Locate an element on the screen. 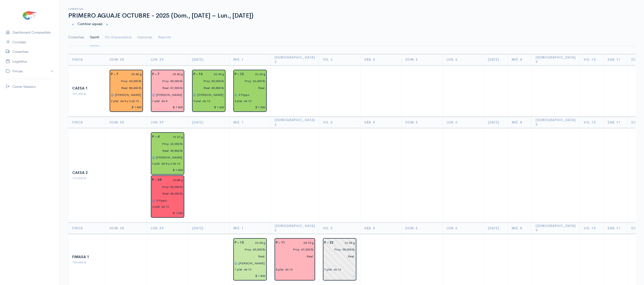  div: Piscina: 13 Peso: 22.60 g Libras Proy: 50,000 lb Libras Reales: 45,800 lb Rendimiento: 91.6% Empa... is located at coordinates (209, 91).